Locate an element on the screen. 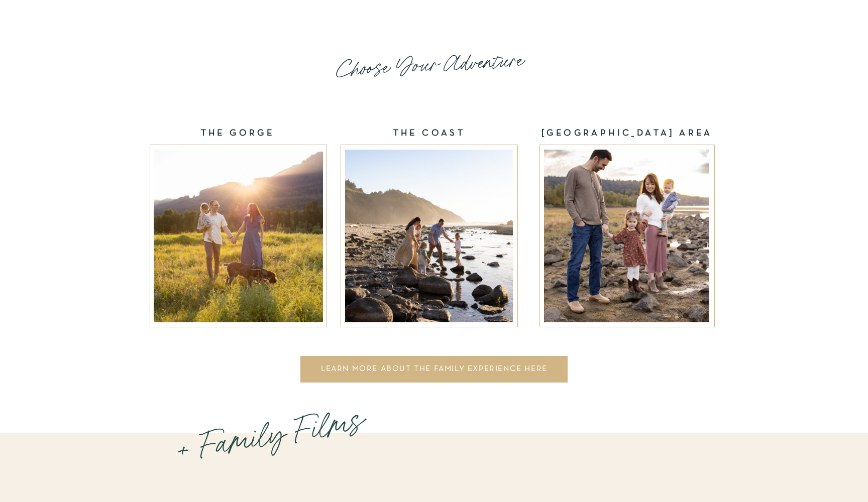  b: THE GORGE is located at coordinates (238, 133).